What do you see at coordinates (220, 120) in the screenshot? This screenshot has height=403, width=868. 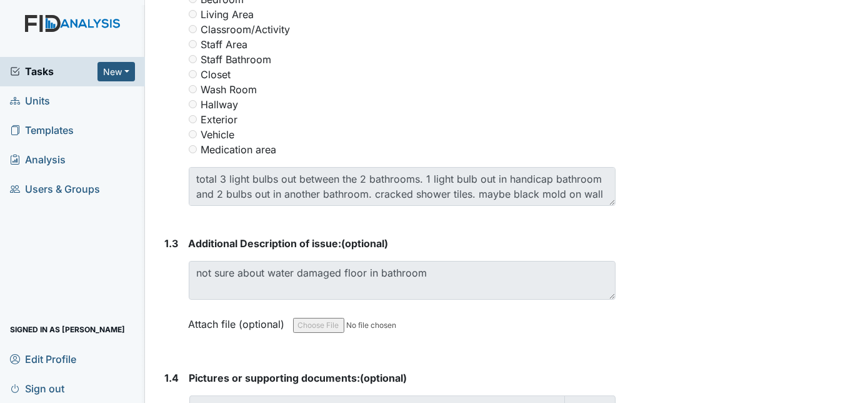 I see `label: Exterior` at bounding box center [220, 120].